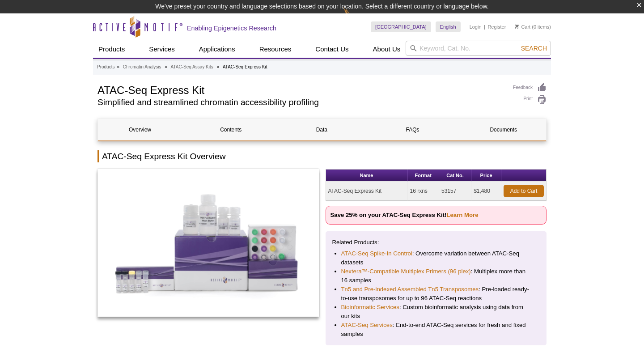 The image size is (644, 348). I want to click on p: Related Products:, so click(436, 242).